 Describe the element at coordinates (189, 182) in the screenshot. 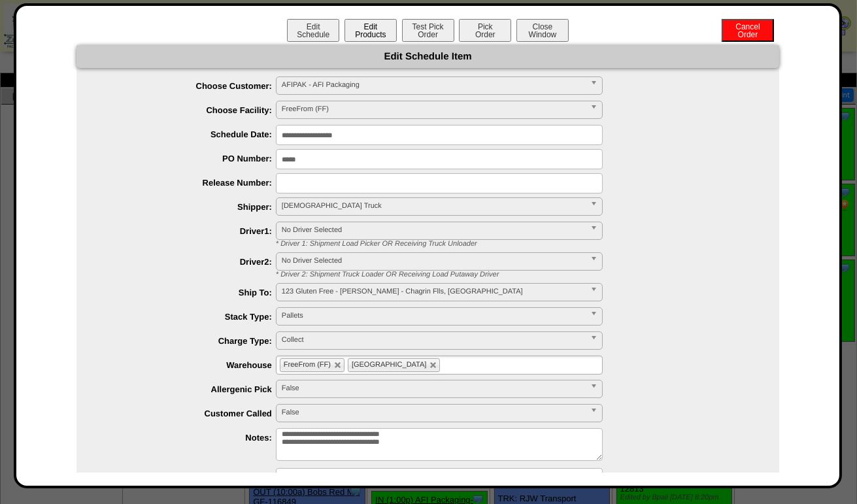

I see `label: Release Number:` at that location.